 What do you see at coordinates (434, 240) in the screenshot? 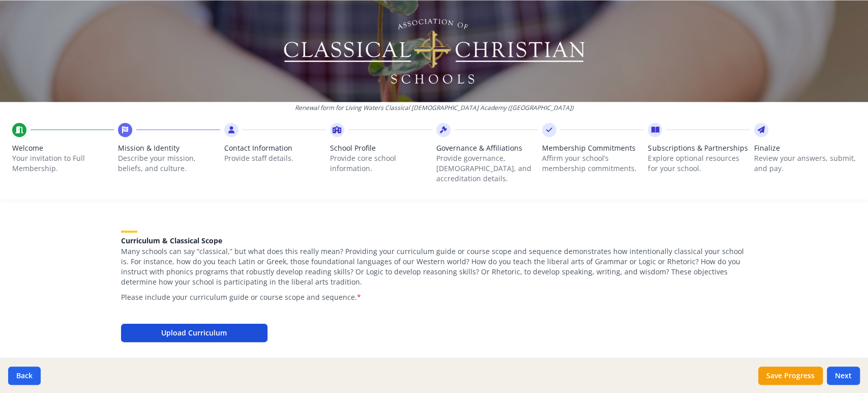
I see `h5: Curriculum & Classical Scope` at bounding box center [434, 240].